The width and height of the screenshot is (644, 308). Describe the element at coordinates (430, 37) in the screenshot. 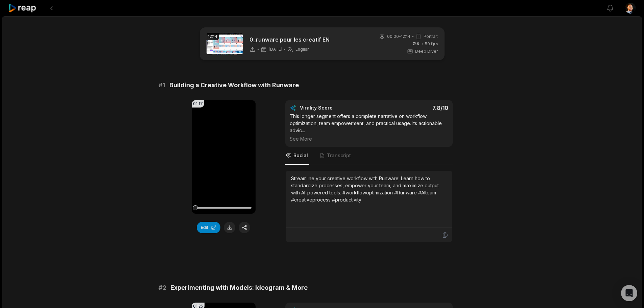

I see `span: Portrait` at that location.